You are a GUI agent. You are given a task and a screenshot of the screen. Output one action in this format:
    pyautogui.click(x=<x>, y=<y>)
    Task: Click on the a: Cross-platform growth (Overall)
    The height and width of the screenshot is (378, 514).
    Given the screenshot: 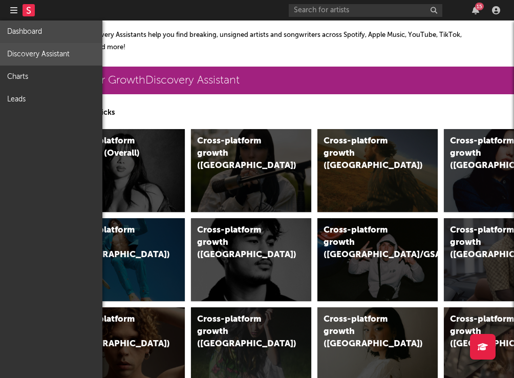 What is the action you would take?
    pyautogui.click(x=124, y=170)
    